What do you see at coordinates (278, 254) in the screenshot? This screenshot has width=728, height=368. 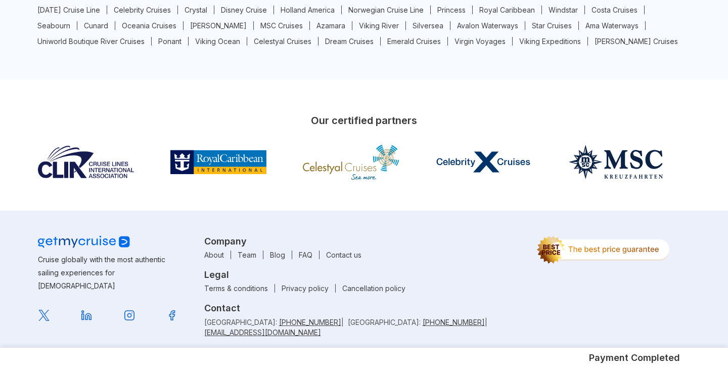 I see `a: Blog` at bounding box center [278, 254].